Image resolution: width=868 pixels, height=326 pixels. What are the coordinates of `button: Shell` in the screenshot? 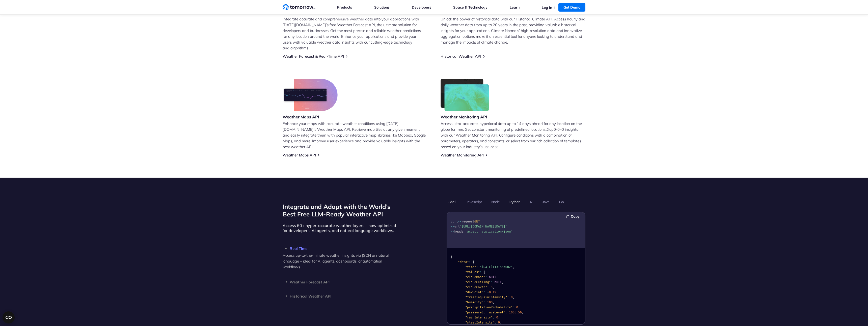 It's located at (452, 202).